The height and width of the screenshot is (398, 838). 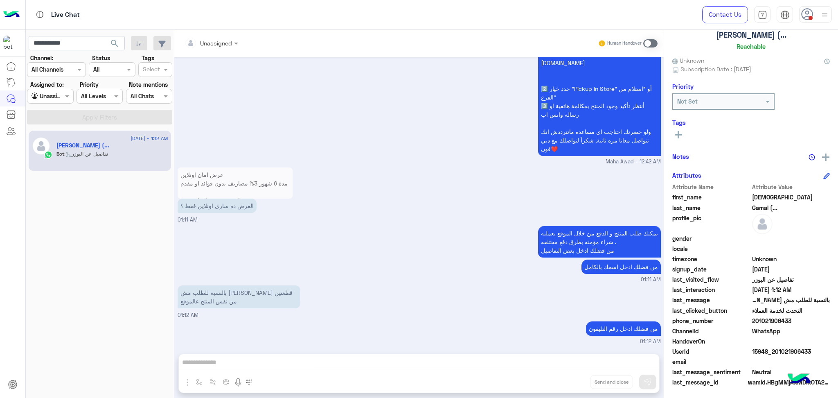 I want to click on label: Priority, so click(x=89, y=84).